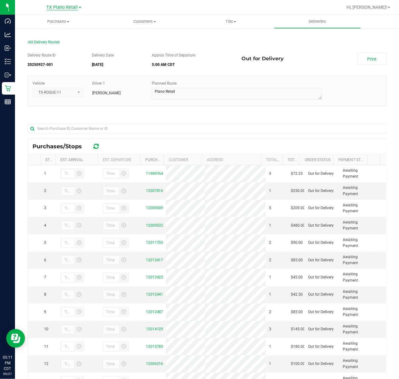 This screenshot has width=399, height=379. Describe the element at coordinates (8, 48) in the screenshot. I see `inline-svg: Inbound` at that location.